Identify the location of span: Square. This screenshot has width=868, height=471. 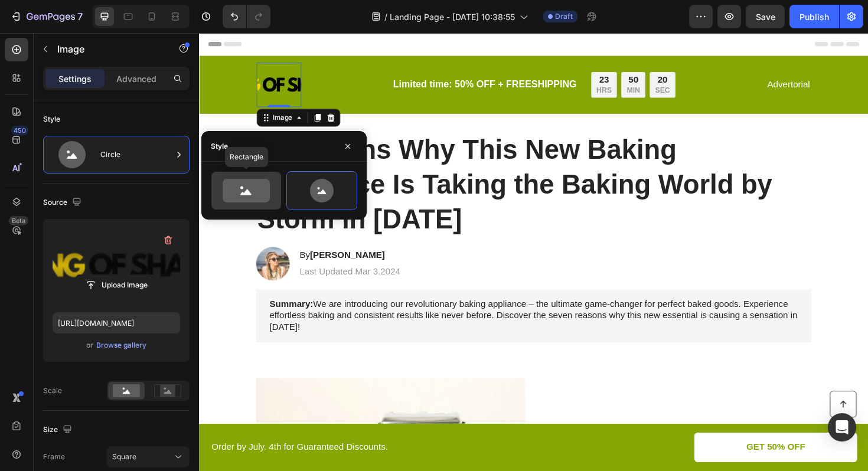
(124, 457).